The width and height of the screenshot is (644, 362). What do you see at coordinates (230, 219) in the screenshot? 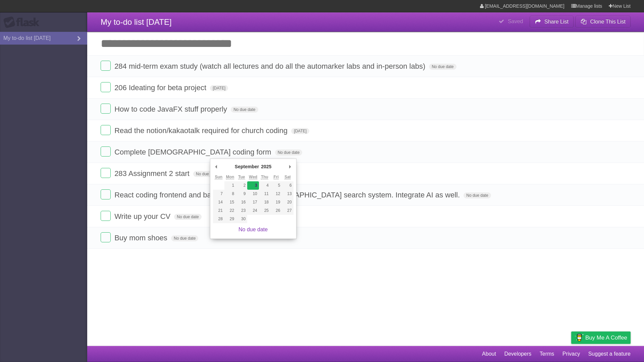
I see `button: 29` at bounding box center [230, 219].